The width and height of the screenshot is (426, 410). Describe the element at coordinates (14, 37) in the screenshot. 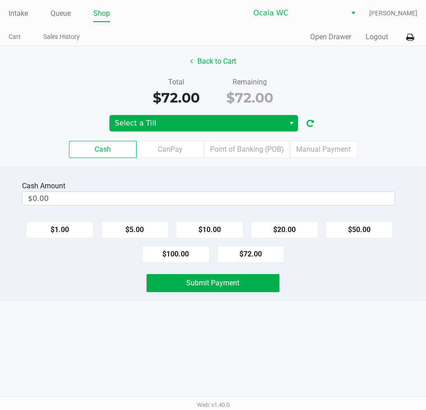

I see `a: Cart` at that location.